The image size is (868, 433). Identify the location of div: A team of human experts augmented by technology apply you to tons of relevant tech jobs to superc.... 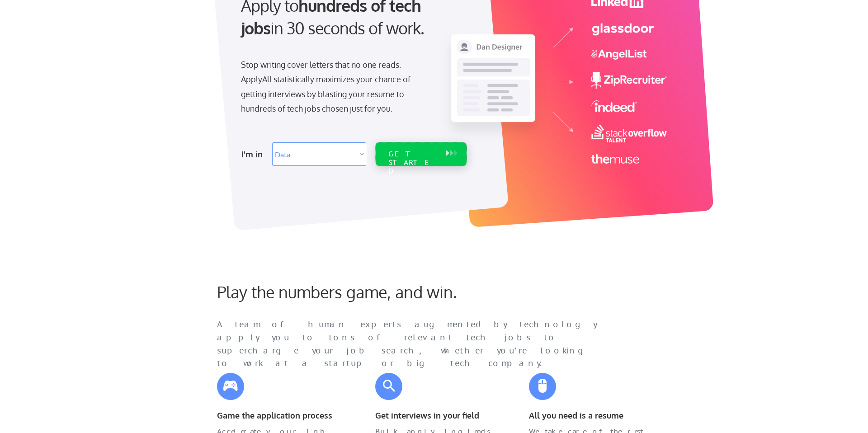
(416, 344).